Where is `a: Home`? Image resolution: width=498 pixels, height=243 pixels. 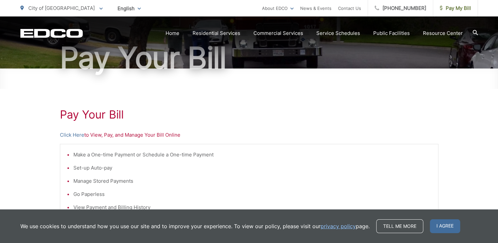
a: Home is located at coordinates (172, 33).